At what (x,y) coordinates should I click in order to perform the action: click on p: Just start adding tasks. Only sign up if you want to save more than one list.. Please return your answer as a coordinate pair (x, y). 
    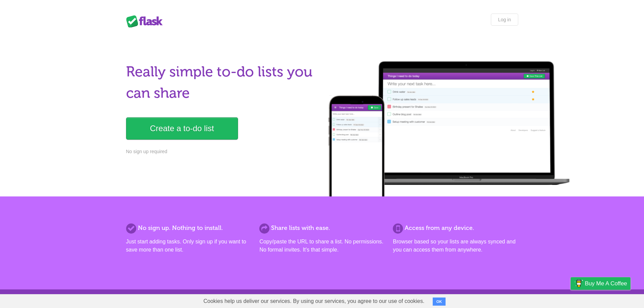
    Looking at the image, I should click on (188, 246).